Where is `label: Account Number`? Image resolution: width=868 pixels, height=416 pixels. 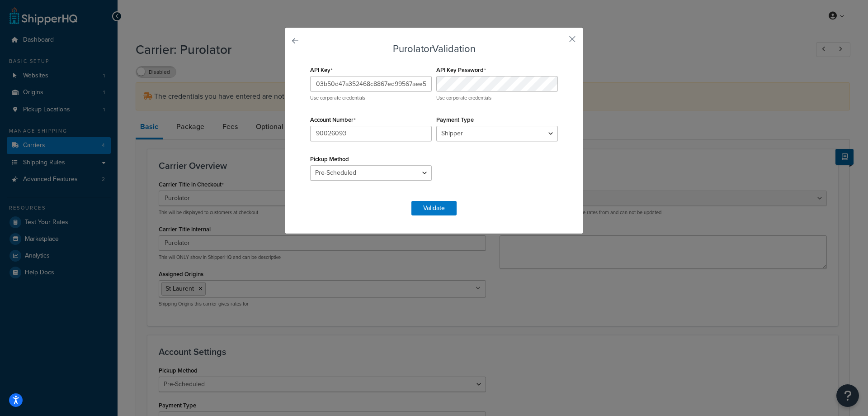
label: Account Number is located at coordinates (333, 120).